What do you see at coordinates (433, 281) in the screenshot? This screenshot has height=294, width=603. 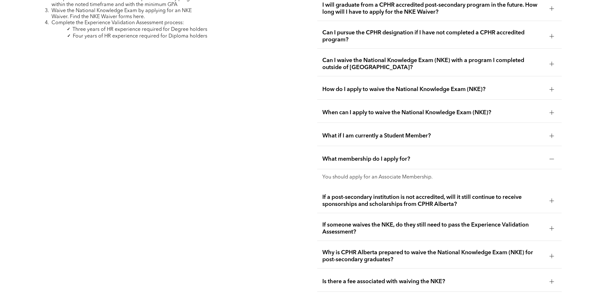 I see `span: Is there a fee associated with waiving the NKE?` at bounding box center [433, 281].